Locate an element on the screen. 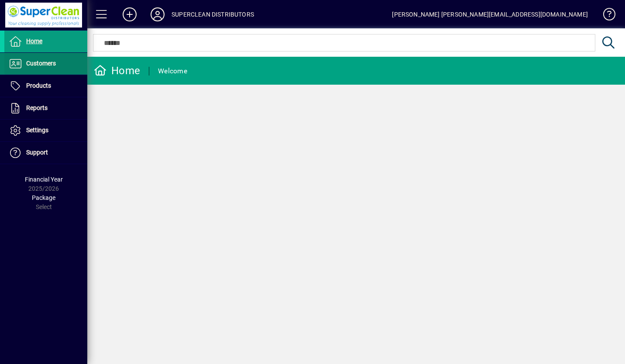  a: Products is located at coordinates (46, 86).